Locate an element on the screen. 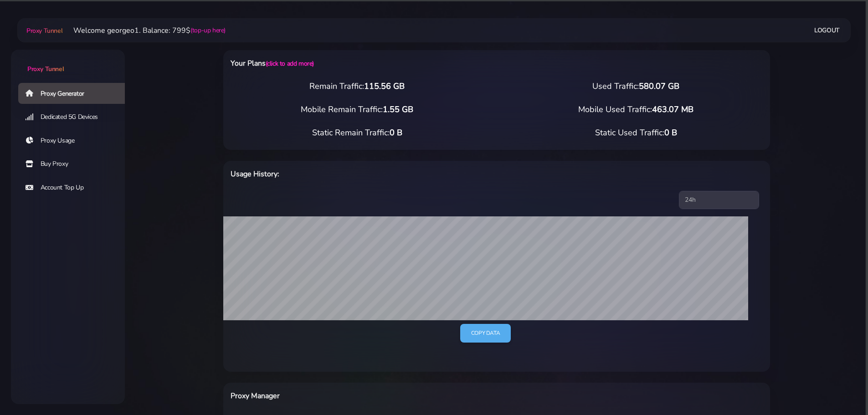 The height and width of the screenshot is (415, 868). a: Proxy Usage is located at coordinates (75, 141).